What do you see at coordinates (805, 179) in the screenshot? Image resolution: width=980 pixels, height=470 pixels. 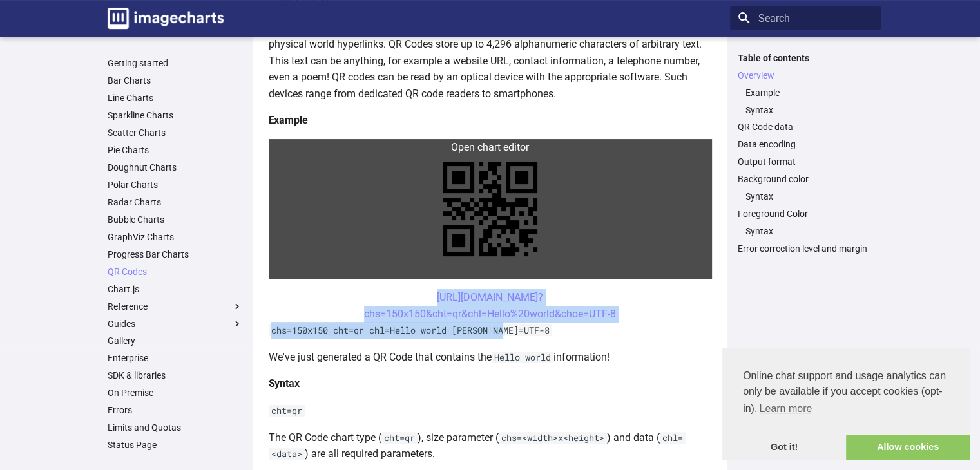 I see `a: Background color` at bounding box center [805, 179].